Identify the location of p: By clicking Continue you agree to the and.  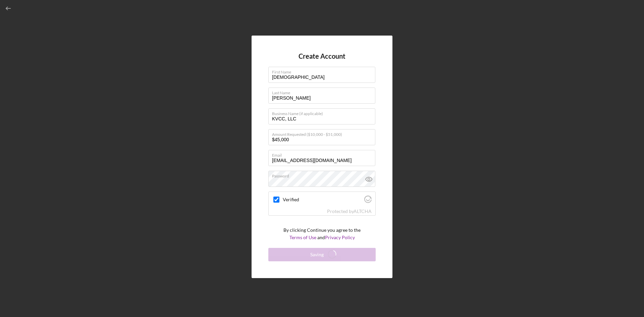
(322, 234).